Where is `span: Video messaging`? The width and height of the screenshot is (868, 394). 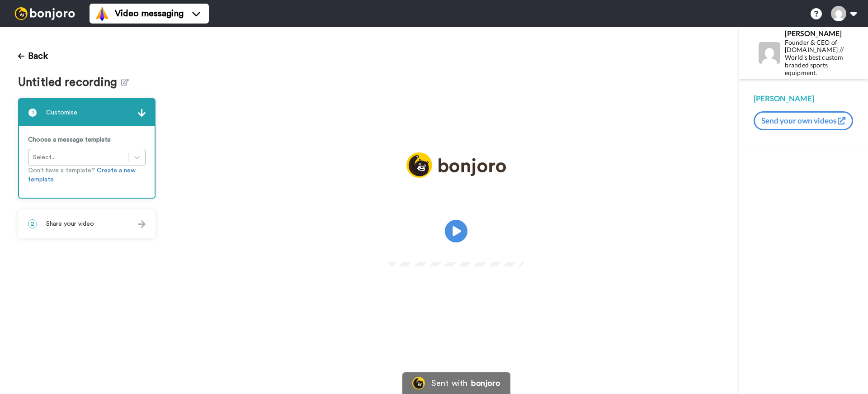
span: Video messaging is located at coordinates (149, 14).